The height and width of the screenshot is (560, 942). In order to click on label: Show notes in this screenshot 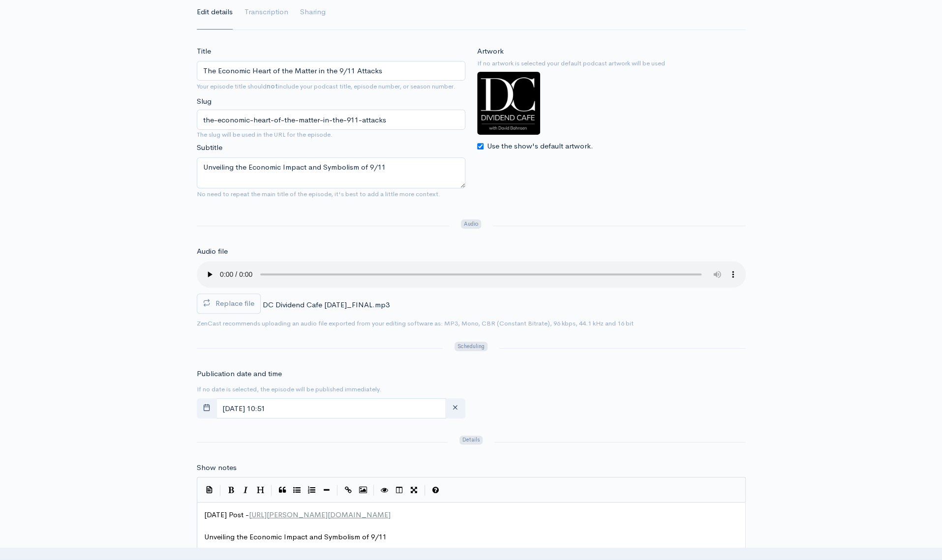, I will do `click(217, 467)`.